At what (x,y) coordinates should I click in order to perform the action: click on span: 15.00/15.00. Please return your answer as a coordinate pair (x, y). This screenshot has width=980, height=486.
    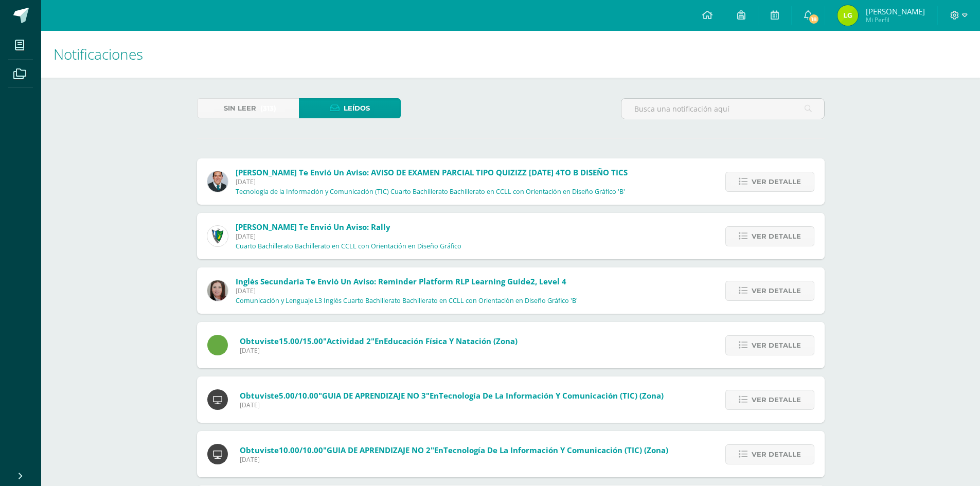
    Looking at the image, I should click on (301, 341).